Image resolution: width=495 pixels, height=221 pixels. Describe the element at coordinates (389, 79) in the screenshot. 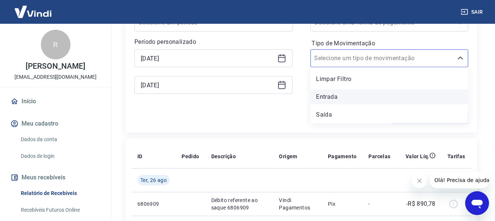

I see `div: Limpar Filtro` at that location.